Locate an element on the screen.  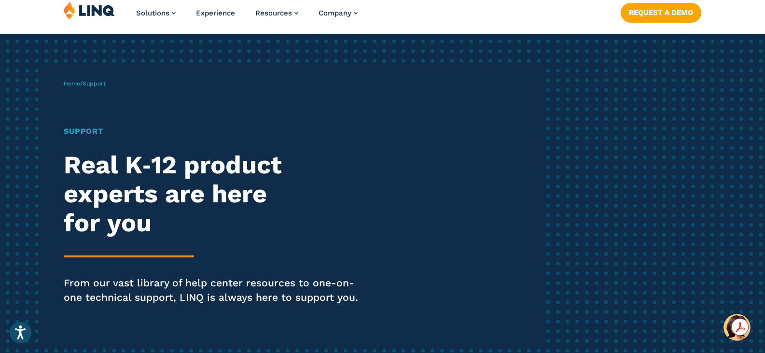
h2: Real K‑12 product experts are here for you is located at coordinates (211, 194).